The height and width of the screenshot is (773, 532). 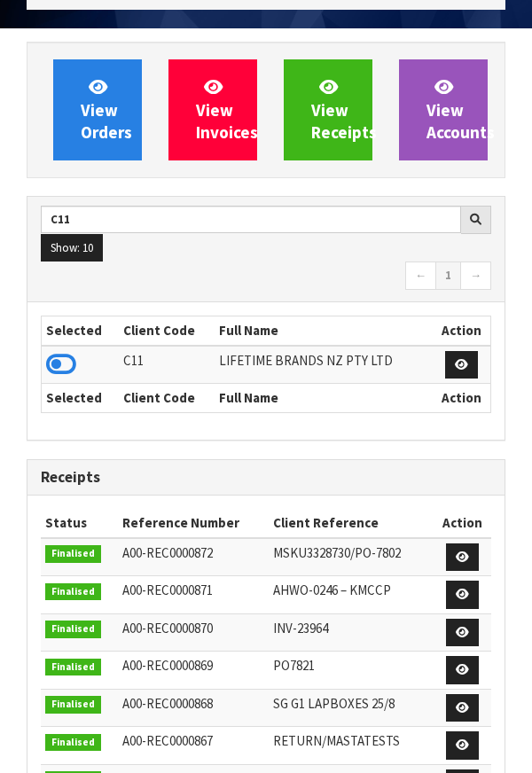 I want to click on span: View Accounts, so click(x=460, y=109).